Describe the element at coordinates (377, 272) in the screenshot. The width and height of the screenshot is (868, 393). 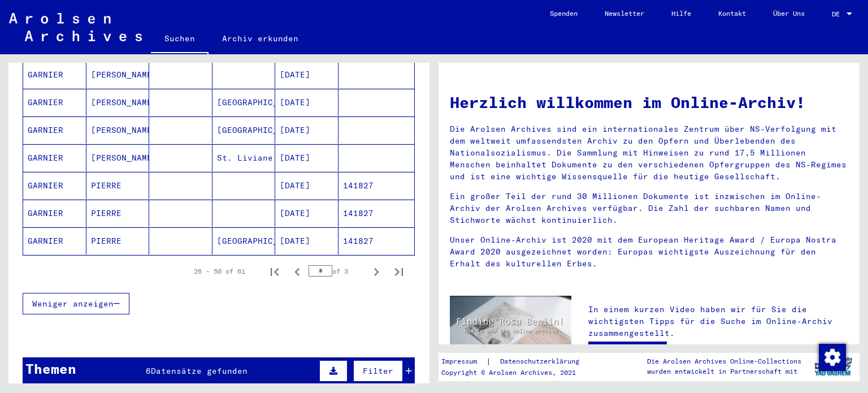
I see `button: Next page` at that location.